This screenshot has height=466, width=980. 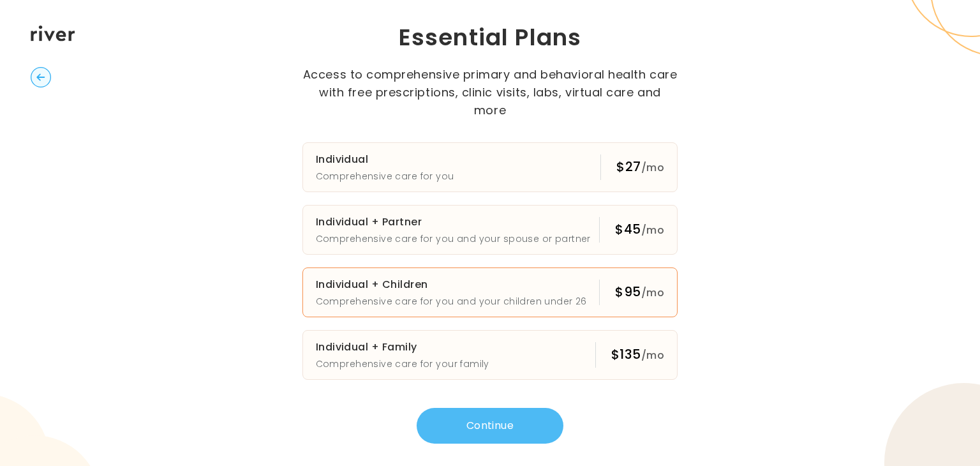 I want to click on h3: Individual + Children, so click(x=451, y=285).